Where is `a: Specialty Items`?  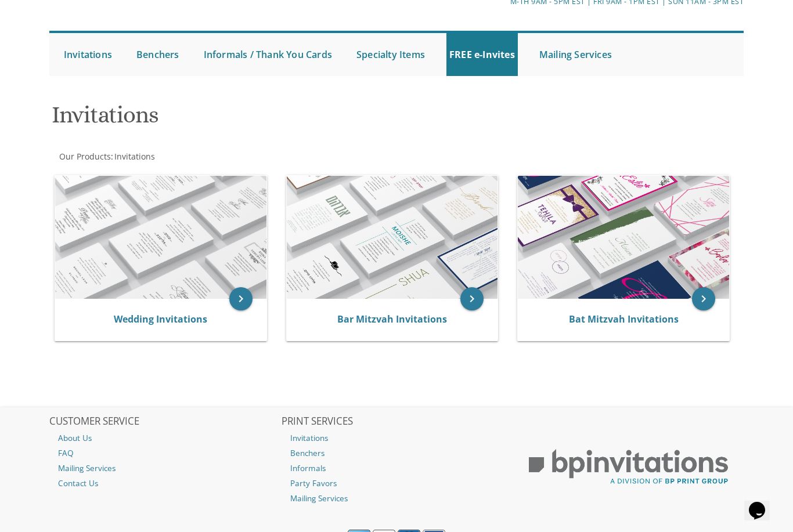
a: Specialty Items is located at coordinates (391, 55).